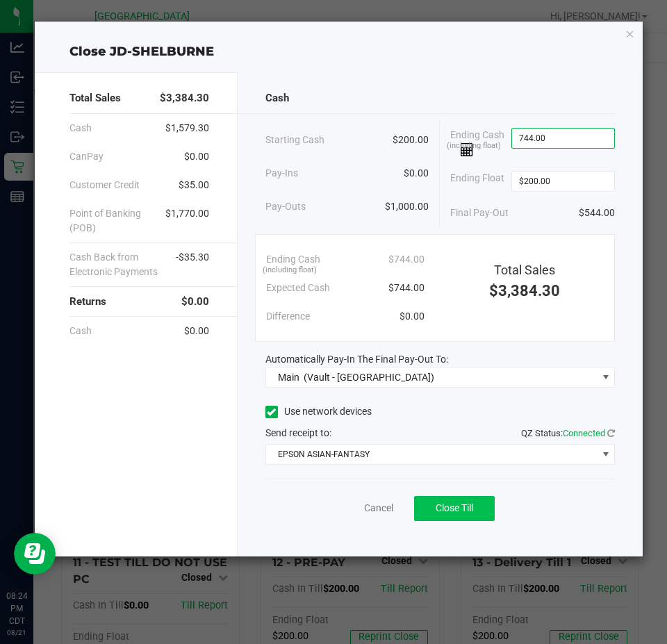 The image size is (667, 644). I want to click on span: Expected Cash, so click(298, 288).